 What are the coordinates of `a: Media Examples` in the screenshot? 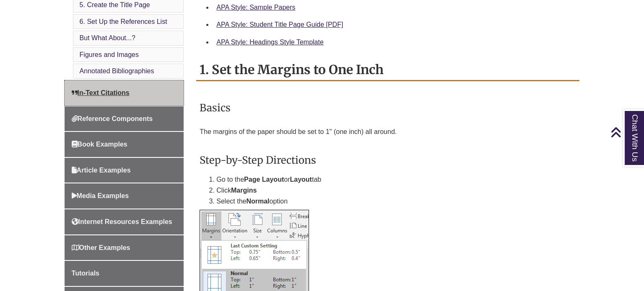 It's located at (124, 196).